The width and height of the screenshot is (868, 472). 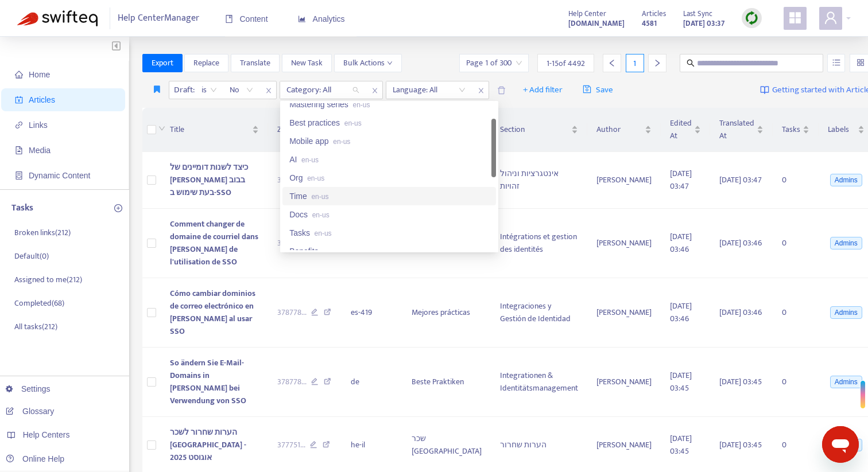 I want to click on button: New Task, so click(x=307, y=63).